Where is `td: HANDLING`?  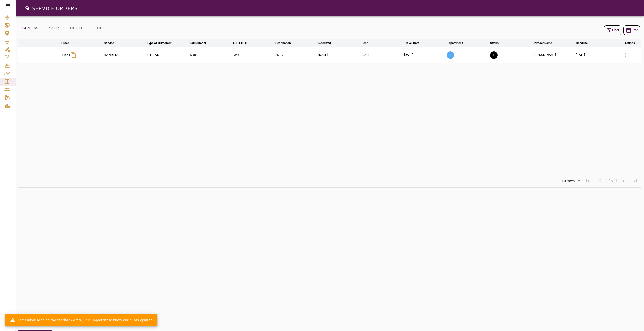
td: HANDLING is located at coordinates (124, 55).